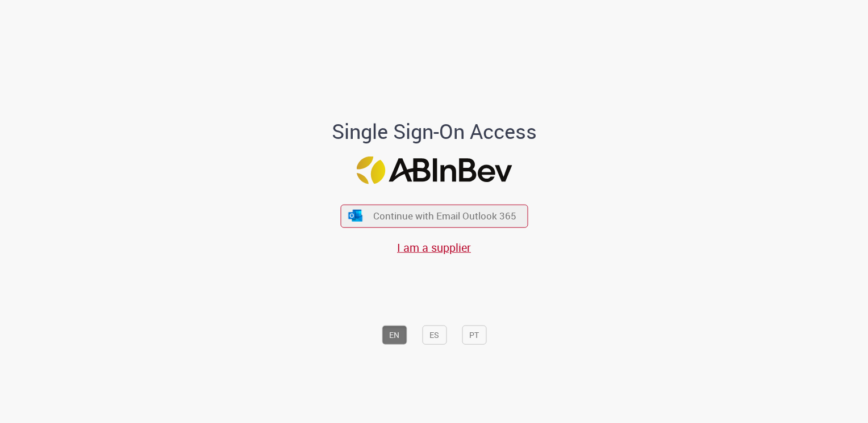 Image resolution: width=868 pixels, height=423 pixels. I want to click on img: ícone Azure/Microsoft 360, so click(356, 216).